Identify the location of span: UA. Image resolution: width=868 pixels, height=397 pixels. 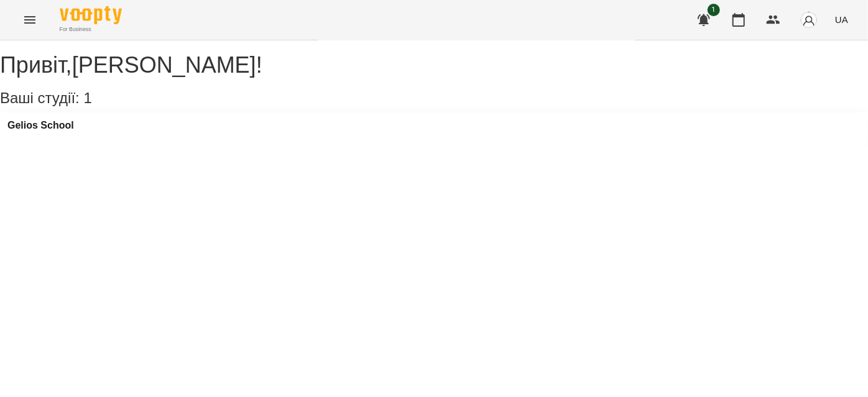
(841, 19).